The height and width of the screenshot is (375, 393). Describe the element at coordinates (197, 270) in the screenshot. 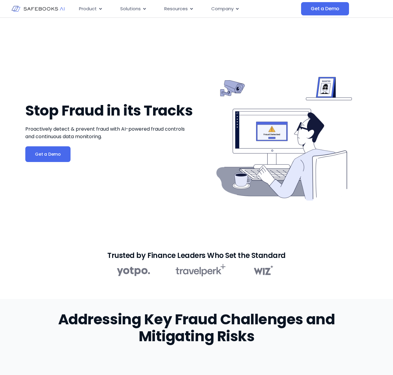

I see `img: Financial Fraud Detection 2` at that location.